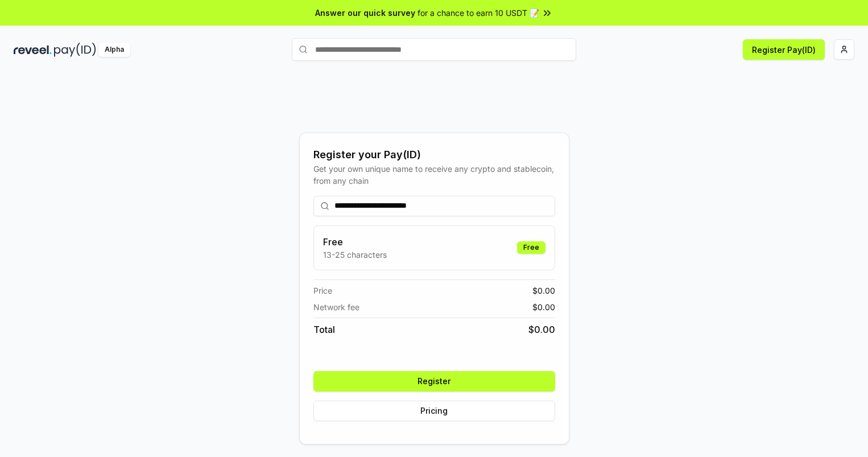 The height and width of the screenshot is (457, 868). What do you see at coordinates (32, 49) in the screenshot?
I see `img: reveel_dark` at bounding box center [32, 49].